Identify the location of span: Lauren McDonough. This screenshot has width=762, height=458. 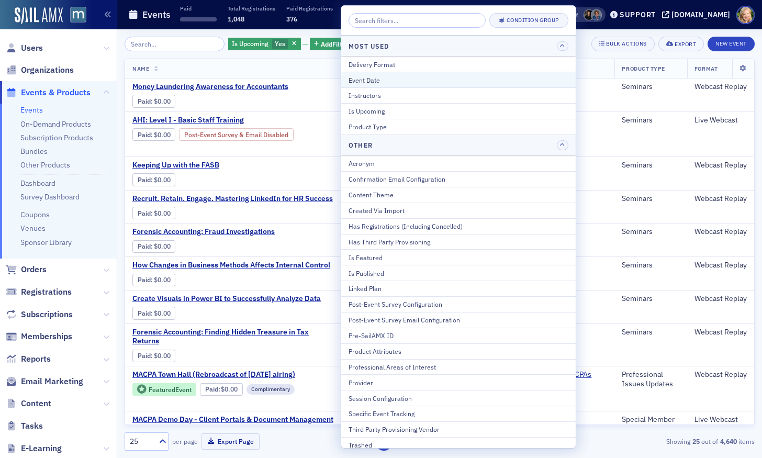
(589, 15).